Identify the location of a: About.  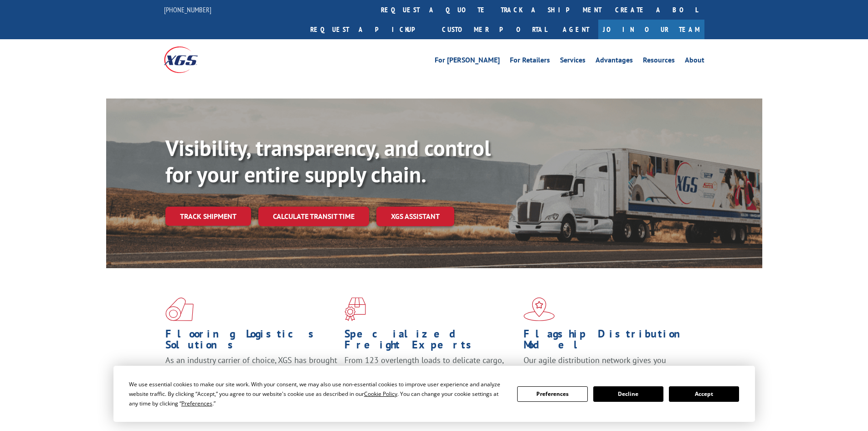
(695, 62).